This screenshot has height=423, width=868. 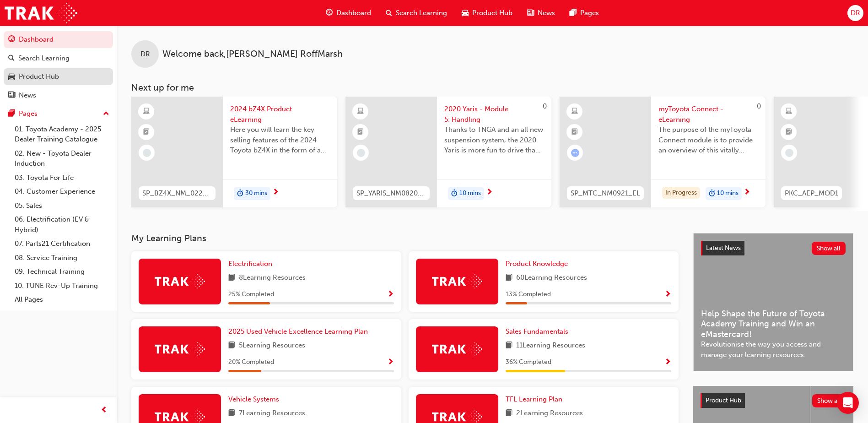 What do you see at coordinates (606, 193) in the screenshot?
I see `span: SP_MTC_NM0921_EL` at bounding box center [606, 193].